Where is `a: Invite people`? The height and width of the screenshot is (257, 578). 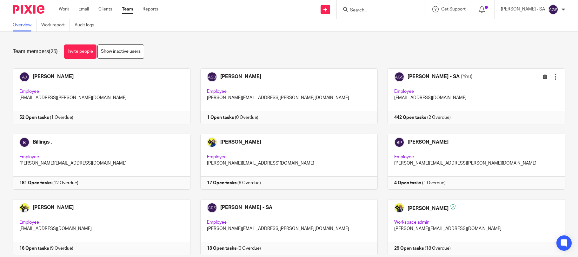 a: Invite people is located at coordinates (80, 51).